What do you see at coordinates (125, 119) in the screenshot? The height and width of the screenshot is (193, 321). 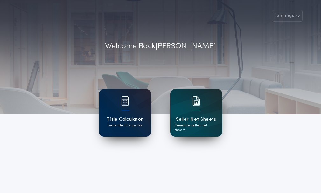 I see `h1: Title Calculator` at bounding box center [125, 119].